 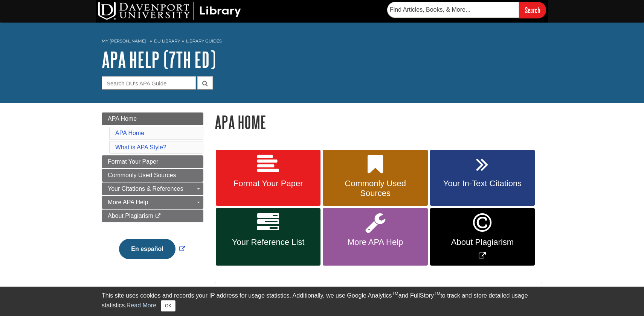 I want to click on a: What is APA Style?, so click(x=141, y=147).